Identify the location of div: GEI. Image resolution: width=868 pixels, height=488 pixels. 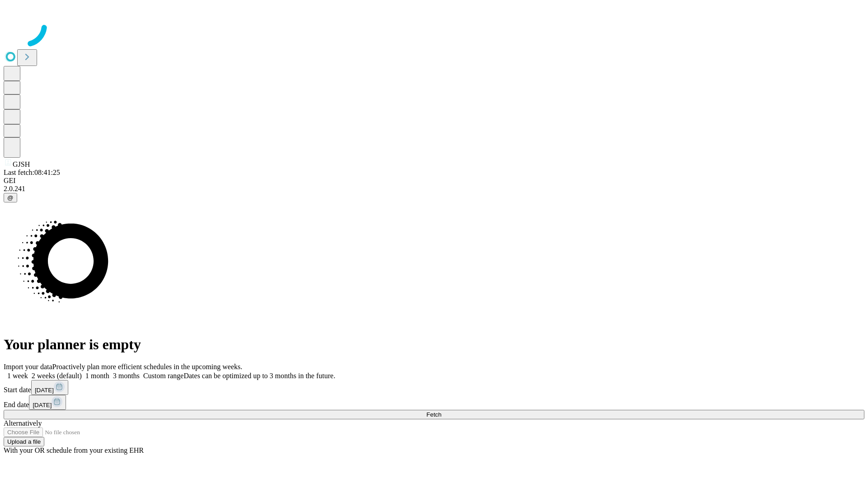
(434, 181).